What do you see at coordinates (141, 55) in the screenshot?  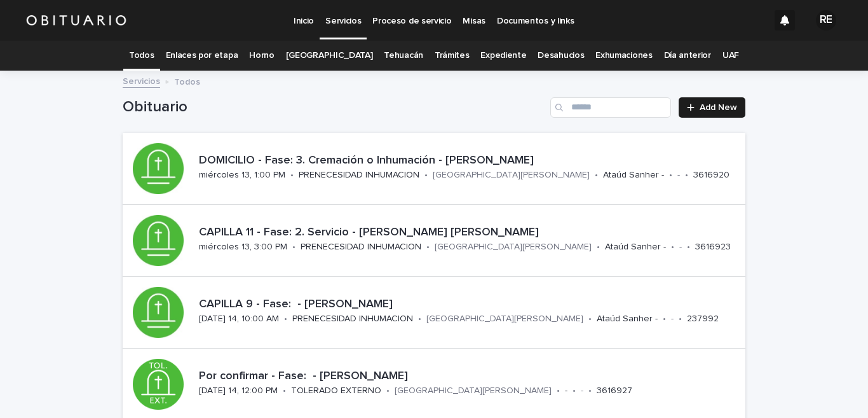 I see `a: Todos` at bounding box center [141, 55].